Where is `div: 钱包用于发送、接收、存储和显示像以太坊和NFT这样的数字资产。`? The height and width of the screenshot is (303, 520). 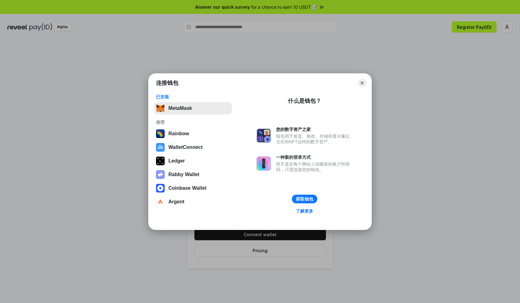
div: 钱包用于发送、接收、存储和显示像以太坊和NFT这样的数字资产。 is located at coordinates (314, 139).